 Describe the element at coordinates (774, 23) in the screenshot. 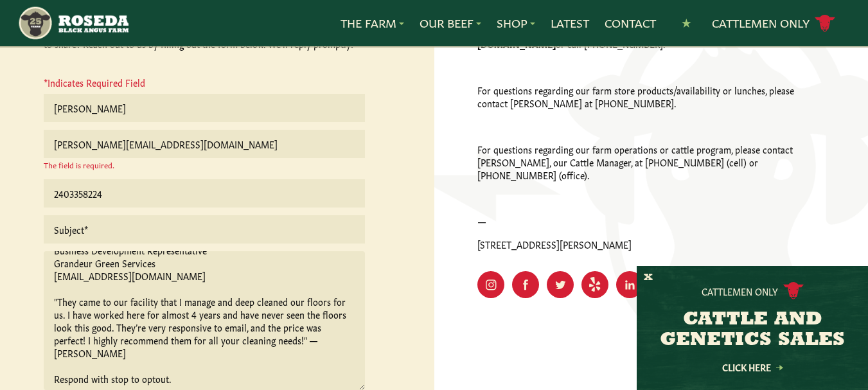

I see `a: Cattlemen Only` at that location.